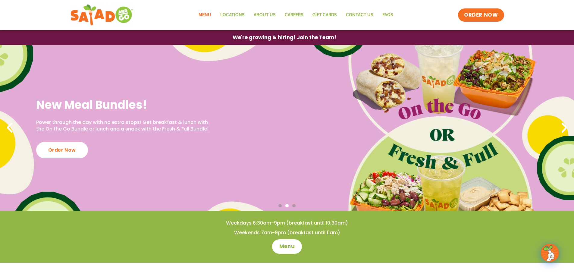  What do you see at coordinates (287, 246) in the screenshot?
I see `span: Menu` at bounding box center [287, 246].